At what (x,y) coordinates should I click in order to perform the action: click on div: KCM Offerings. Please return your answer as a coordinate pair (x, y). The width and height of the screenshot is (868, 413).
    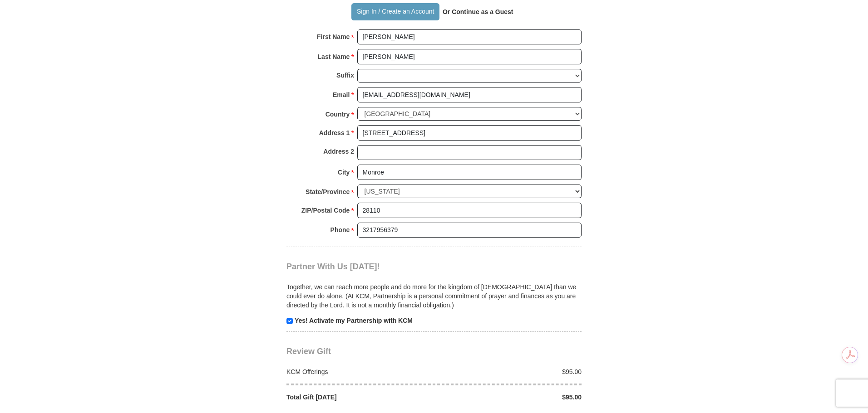
    Looking at the image, I should click on (358, 372).